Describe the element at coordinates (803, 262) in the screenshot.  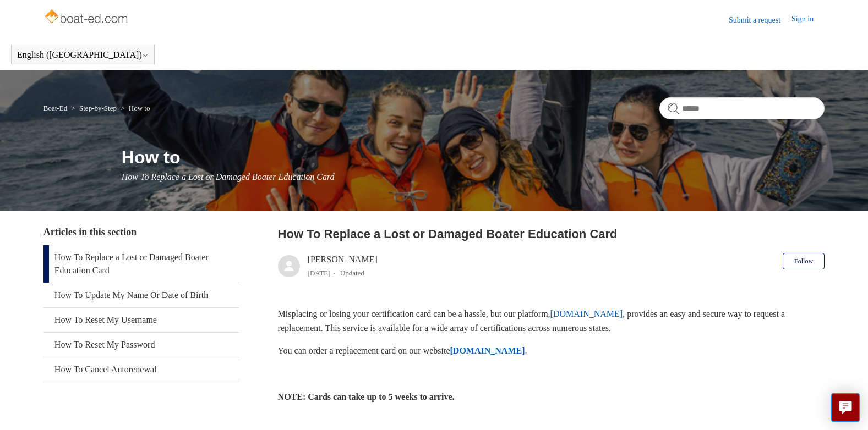
I see `button: Follow Article` at that location.